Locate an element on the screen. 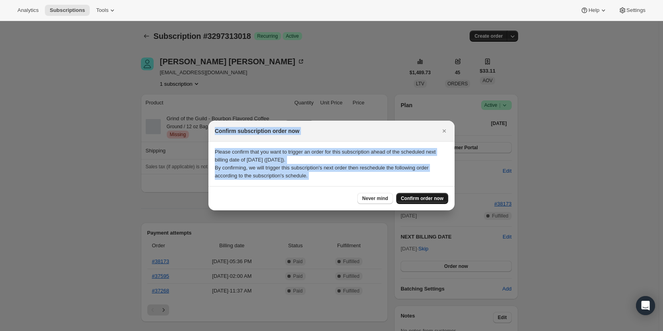 The width and height of the screenshot is (663, 331). h2: Confirm subscription order now is located at coordinates (257, 131).